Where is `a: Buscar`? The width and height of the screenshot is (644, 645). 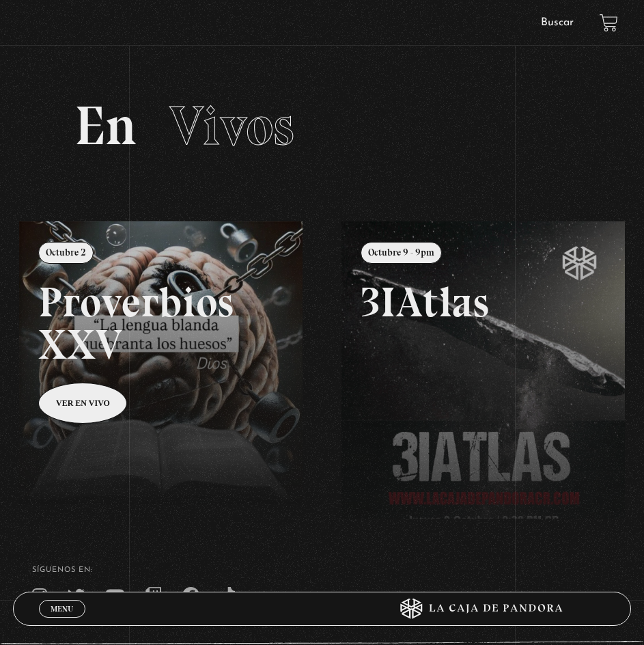 a: Buscar is located at coordinates (557, 23).